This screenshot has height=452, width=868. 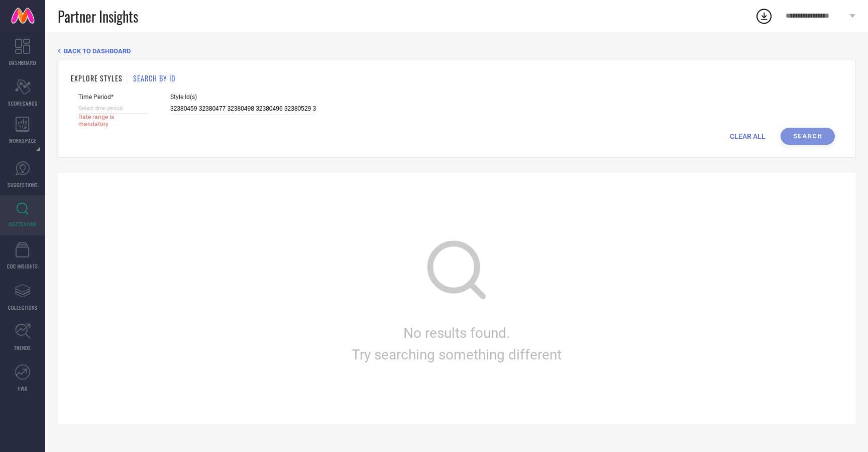 What do you see at coordinates (457, 355) in the screenshot?
I see `span: Try searching something different` at bounding box center [457, 355].